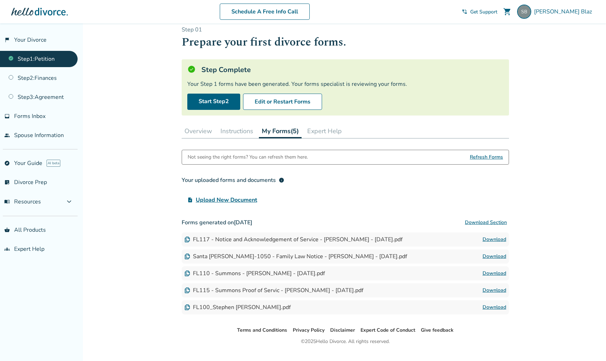 The image size is (606, 361). I want to click on span: shopping_cart, so click(507, 12).